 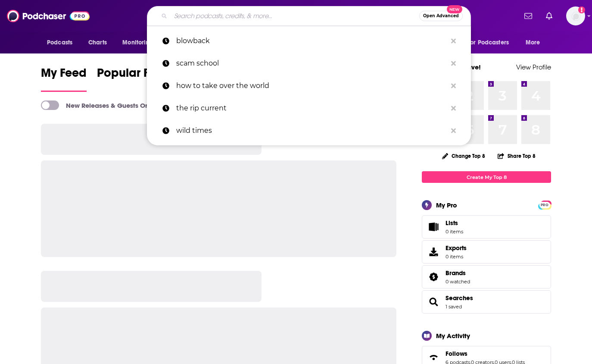 I want to click on a: Podchaser - Follow, Share and Rate Podcasts, so click(x=49, y=16).